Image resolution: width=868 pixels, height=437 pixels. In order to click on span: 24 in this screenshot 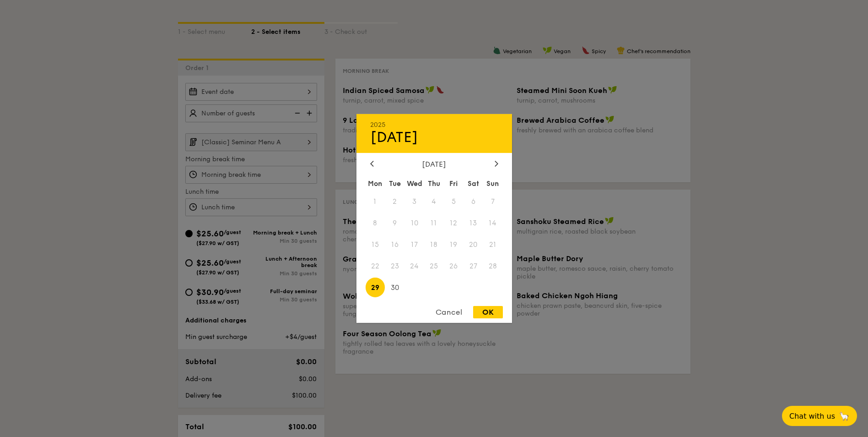, I will do `click(414, 265)`.